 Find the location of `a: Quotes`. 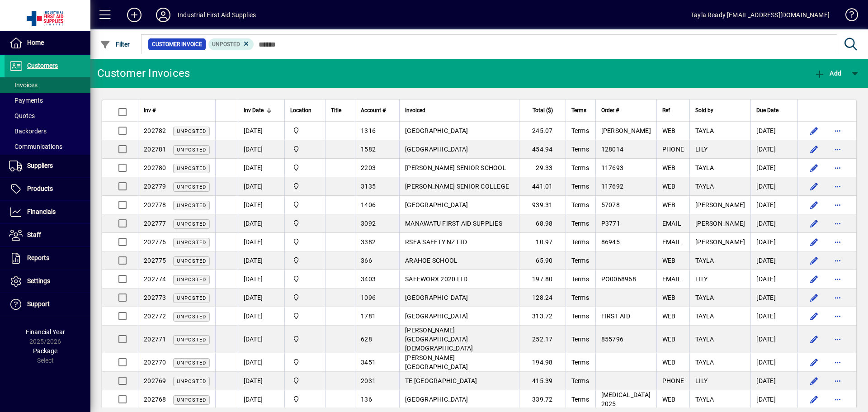

a: Quotes is located at coordinates (47, 116).